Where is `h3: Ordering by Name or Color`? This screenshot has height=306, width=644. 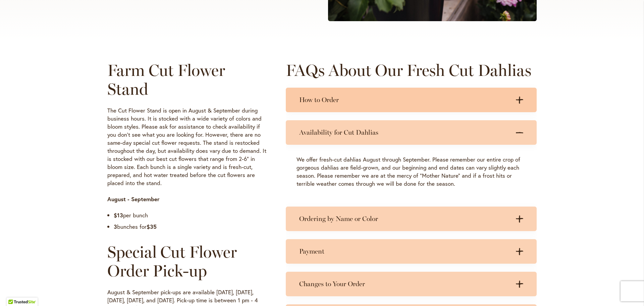 h3: Ordering by Name or Color is located at coordinates (404, 219).